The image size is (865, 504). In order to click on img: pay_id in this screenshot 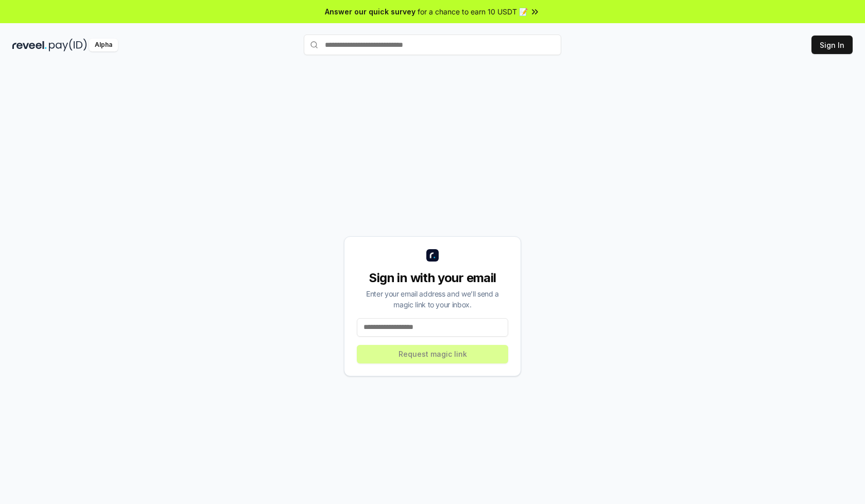, I will do `click(68, 45)`.